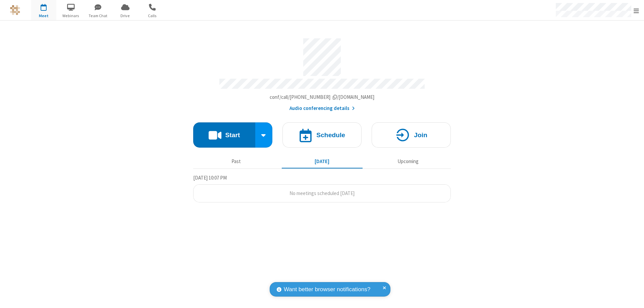  What do you see at coordinates (71, 15) in the screenshot?
I see `span: Webinars` at bounding box center [71, 15].